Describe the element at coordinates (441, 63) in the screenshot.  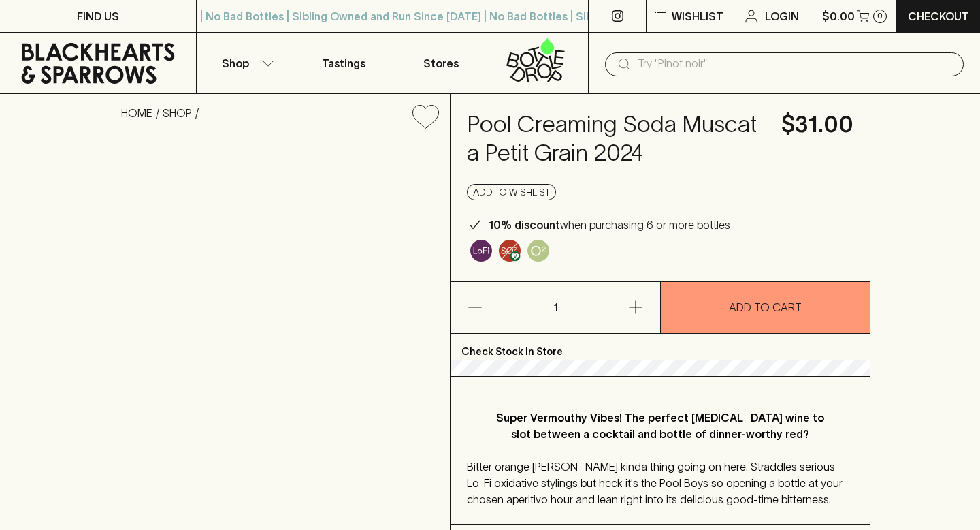
I see `p: Stores` at that location.